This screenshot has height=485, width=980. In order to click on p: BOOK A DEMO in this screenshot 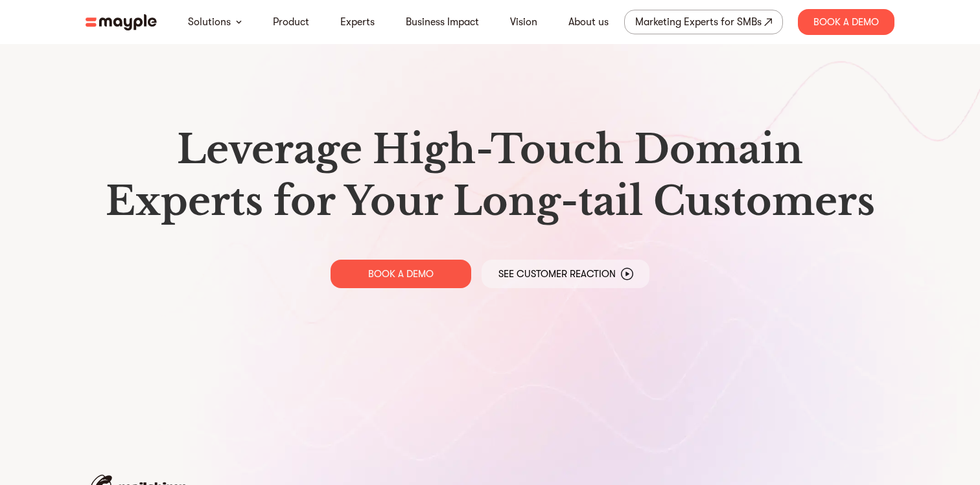, I will do `click(401, 274)`.